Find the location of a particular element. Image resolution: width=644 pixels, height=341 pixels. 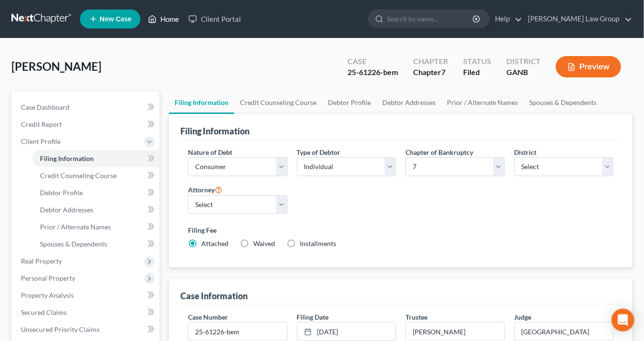

button: Preview is located at coordinates (588, 67).